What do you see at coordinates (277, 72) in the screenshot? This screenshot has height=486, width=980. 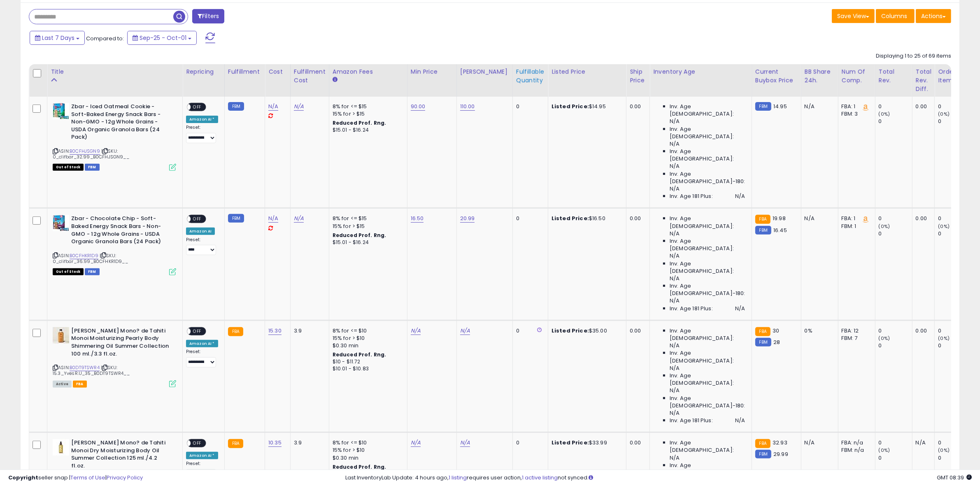 I see `div: Cost` at bounding box center [277, 72].